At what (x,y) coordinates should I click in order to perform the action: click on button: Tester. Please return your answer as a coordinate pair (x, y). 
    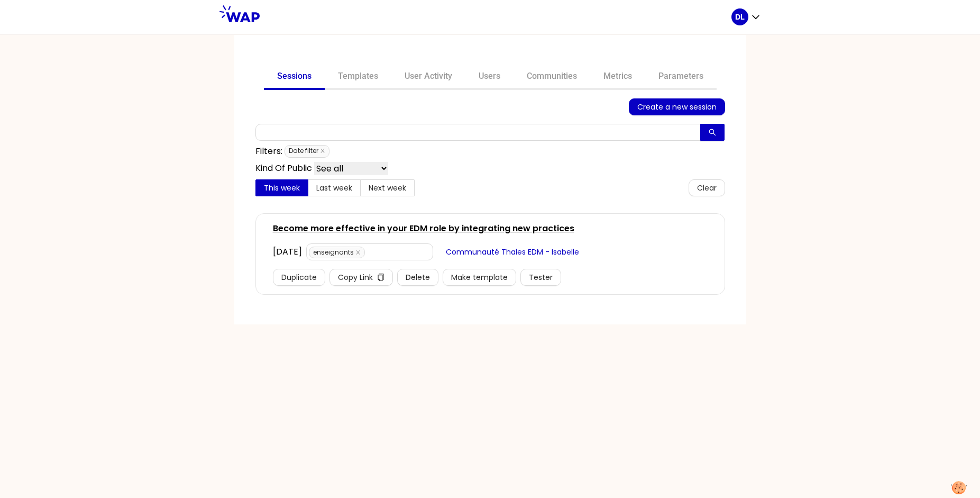
    Looking at the image, I should click on (541, 277).